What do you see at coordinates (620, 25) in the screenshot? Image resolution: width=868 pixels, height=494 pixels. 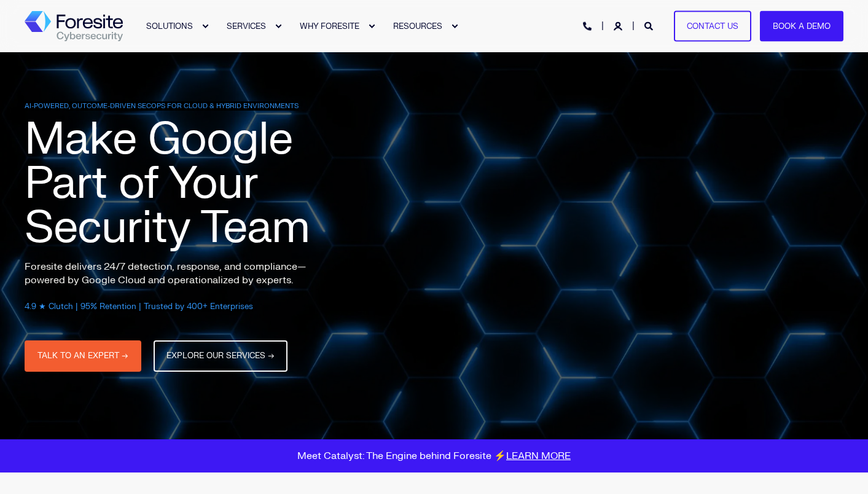 I see `a: Login` at bounding box center [620, 25].